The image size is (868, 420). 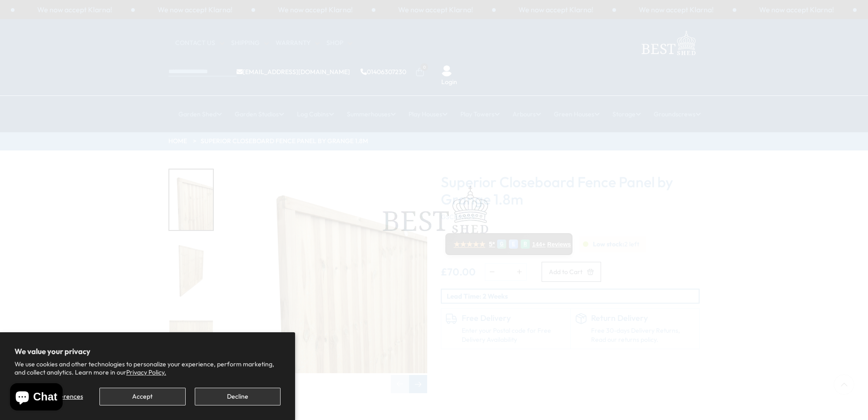 What do you see at coordinates (147, 368) in the screenshot?
I see `p: We use cookies and other technologies to personalize your experience, perform marketing, and coll...` at bounding box center [147, 368].